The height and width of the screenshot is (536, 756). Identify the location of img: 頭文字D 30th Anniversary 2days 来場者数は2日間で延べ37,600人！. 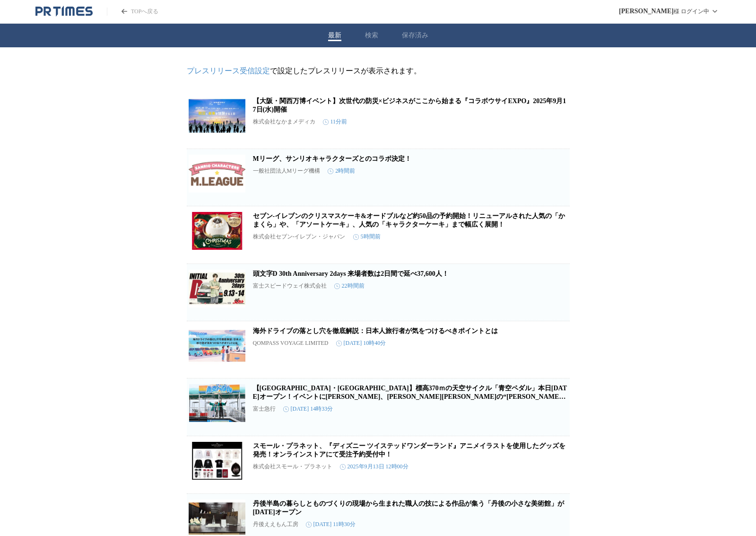
(217, 289).